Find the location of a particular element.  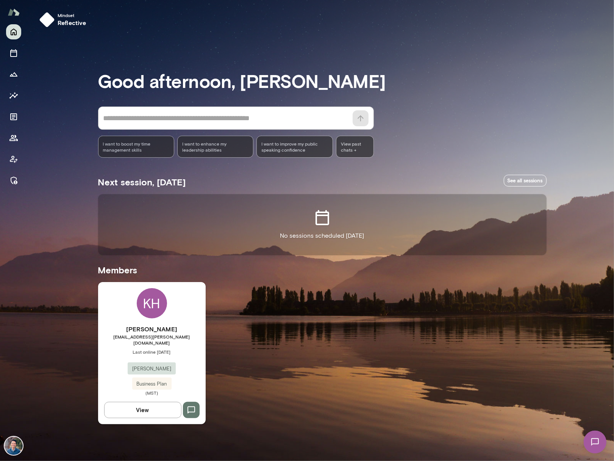

span: I want to boost my time management skills is located at coordinates (136, 147).